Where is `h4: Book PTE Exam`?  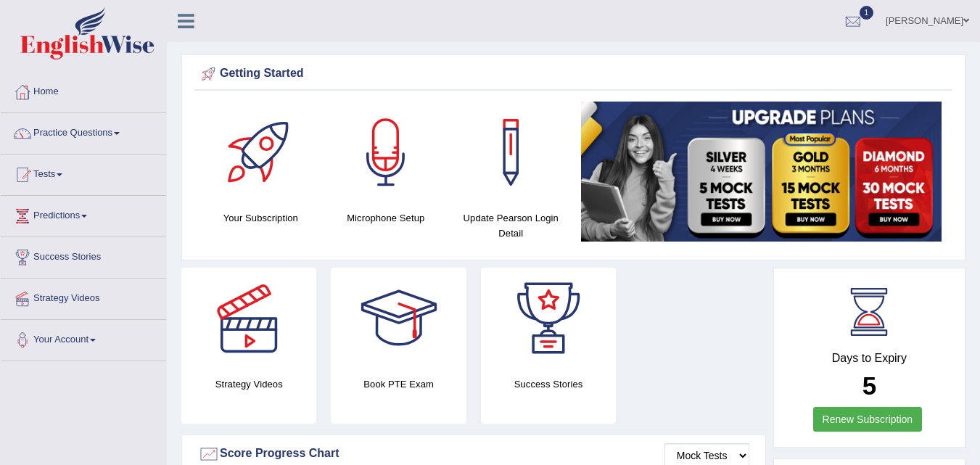
h4: Book PTE Exam is located at coordinates (398, 384).